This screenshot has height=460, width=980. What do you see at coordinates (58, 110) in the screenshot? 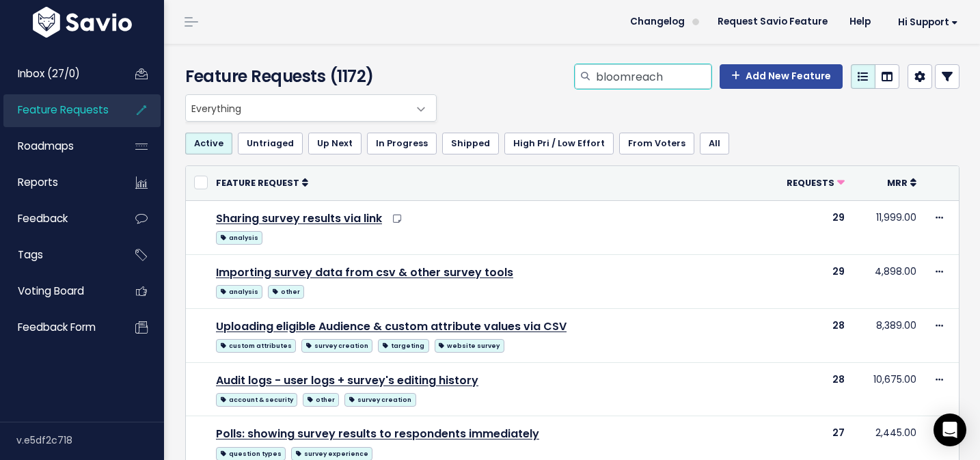
I see `a: Feature Requests` at bounding box center [58, 110].